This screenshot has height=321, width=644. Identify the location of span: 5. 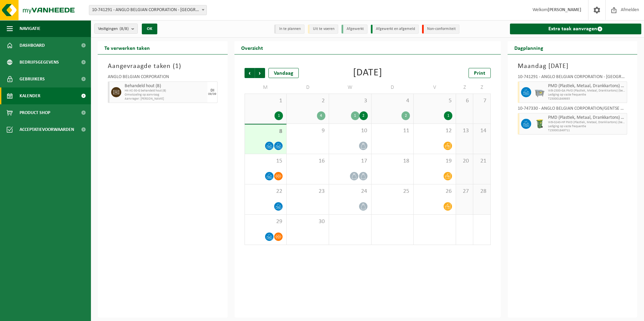
(435, 101).